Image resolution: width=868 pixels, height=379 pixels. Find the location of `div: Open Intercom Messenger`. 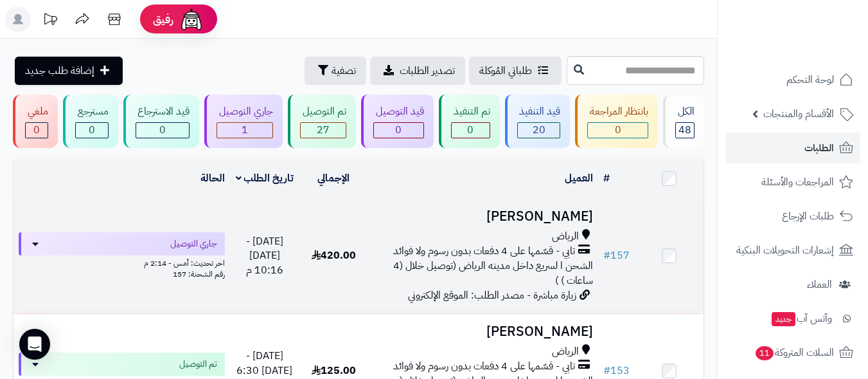

div: Open Intercom Messenger is located at coordinates (35, 344).